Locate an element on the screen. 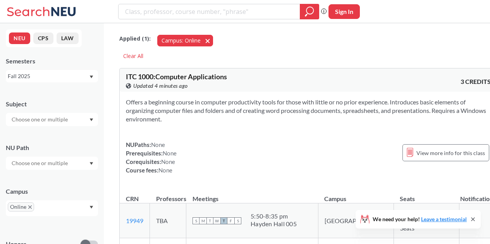 Image resolution: width=490 pixels, height=244 pixels. div: Hayden Hall 005 is located at coordinates (273, 224).